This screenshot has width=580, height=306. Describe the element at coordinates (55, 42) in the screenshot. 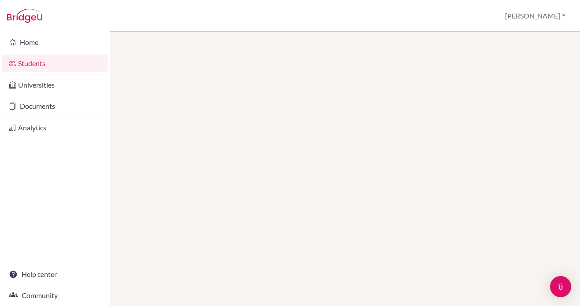

I see `a: Home` at that location.